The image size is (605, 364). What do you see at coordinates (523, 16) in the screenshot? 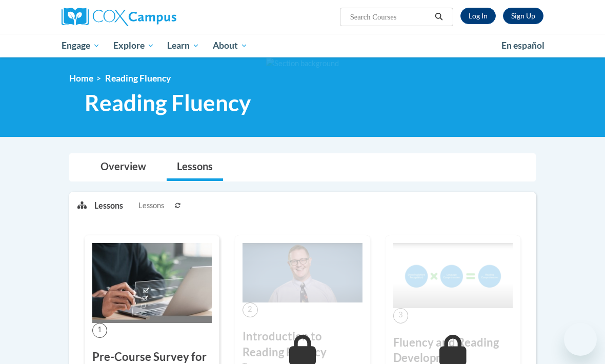
I see `a: Register` at bounding box center [523, 16].